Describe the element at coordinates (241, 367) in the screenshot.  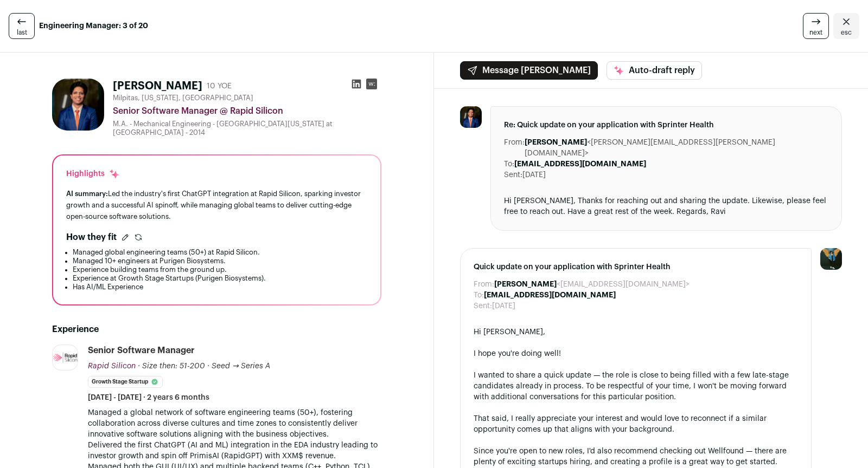
I see `span: Seed → Series A` at that location.